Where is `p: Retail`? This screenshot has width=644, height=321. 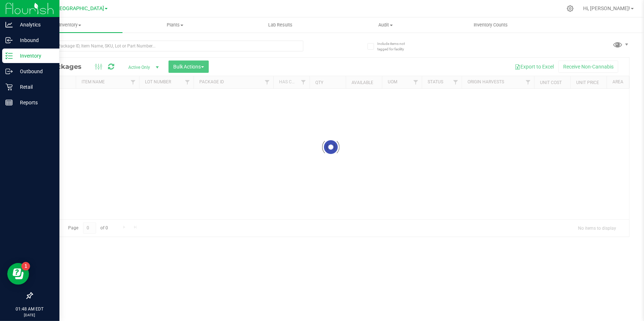
p: Retail is located at coordinates (34, 87).